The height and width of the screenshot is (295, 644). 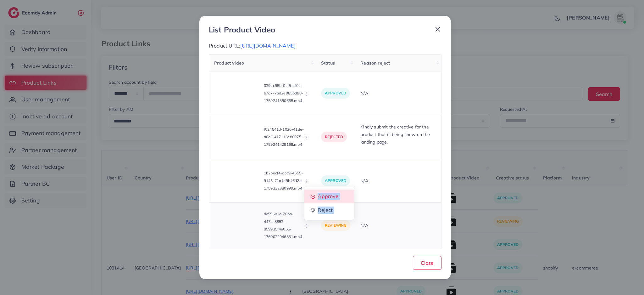 What do you see at coordinates (328, 63) in the screenshot?
I see `span: Status` at bounding box center [328, 63].